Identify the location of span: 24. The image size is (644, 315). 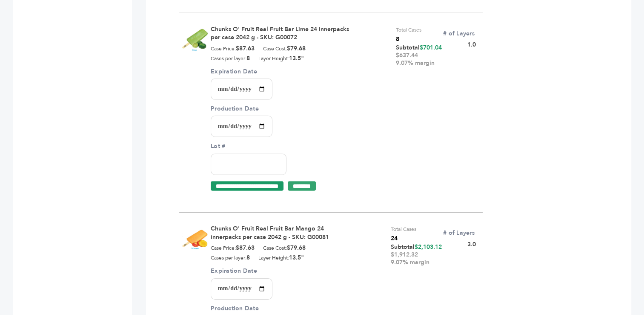
(404, 239).